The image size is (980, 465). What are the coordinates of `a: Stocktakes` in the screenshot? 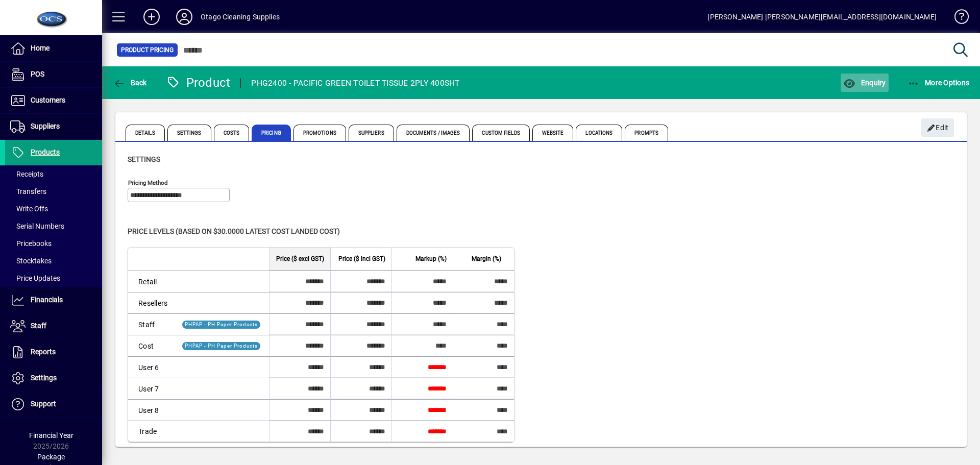 It's located at (53, 261).